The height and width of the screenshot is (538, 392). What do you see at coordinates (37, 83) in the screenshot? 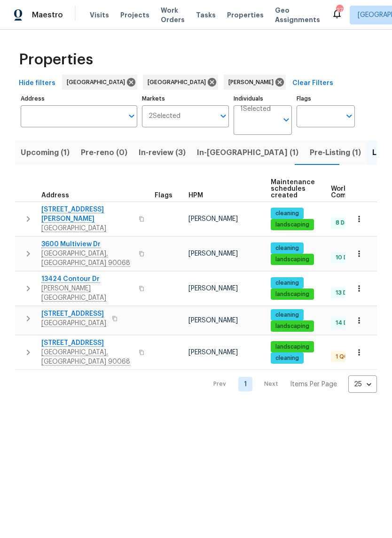
I see `button: Hide filters` at bounding box center [37, 83].